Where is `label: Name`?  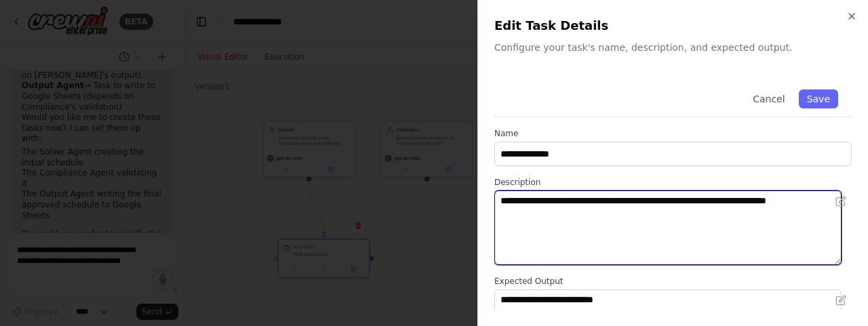
label: Name is located at coordinates (673, 134).